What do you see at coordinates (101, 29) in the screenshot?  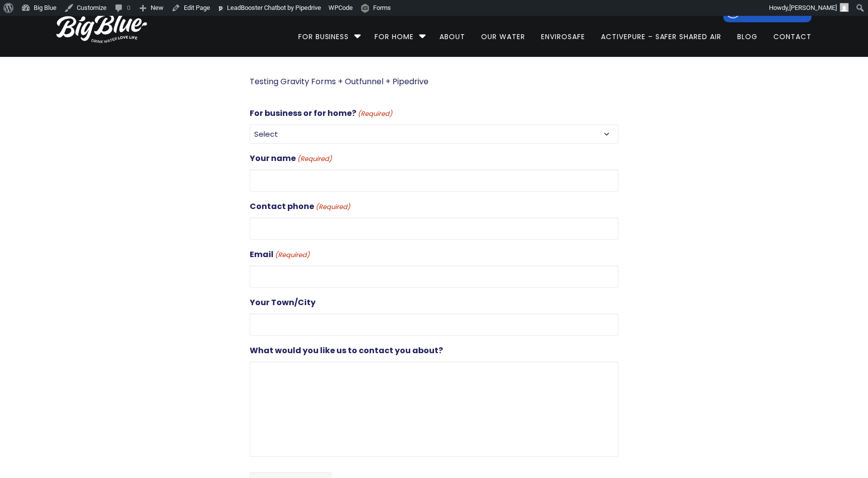 I see `a: logo` at bounding box center [101, 29].